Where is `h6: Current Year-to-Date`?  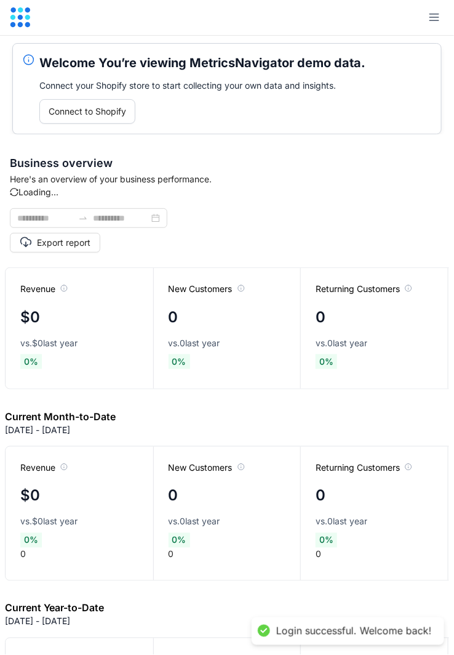 h6: Current Year-to-Date is located at coordinates (54, 608).